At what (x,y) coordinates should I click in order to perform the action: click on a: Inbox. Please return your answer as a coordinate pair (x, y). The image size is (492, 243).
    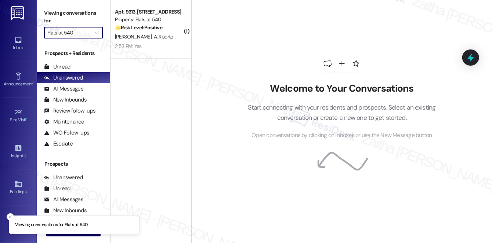
    Looking at the image, I should click on (18, 44).